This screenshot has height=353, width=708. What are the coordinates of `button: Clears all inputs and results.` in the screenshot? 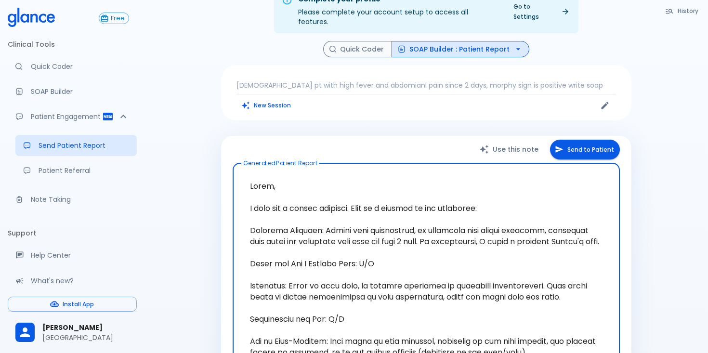 It's located at (266, 105).